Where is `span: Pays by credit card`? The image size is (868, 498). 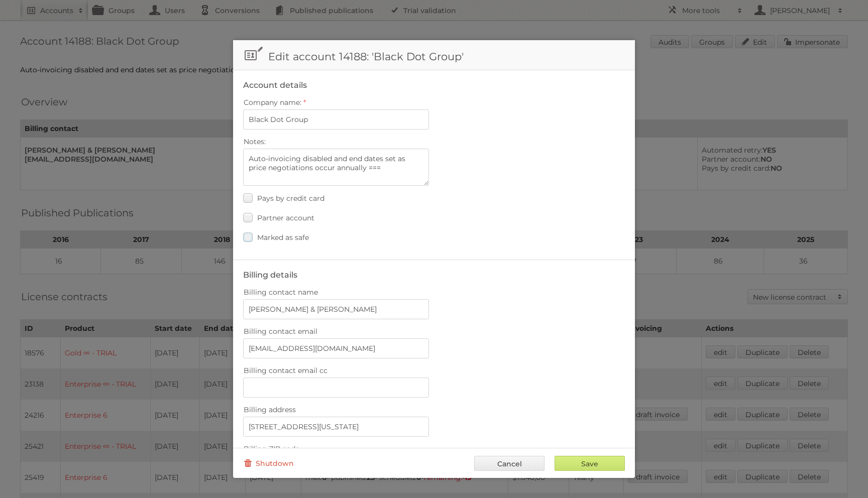 span: Pays by credit card is located at coordinates (291, 198).